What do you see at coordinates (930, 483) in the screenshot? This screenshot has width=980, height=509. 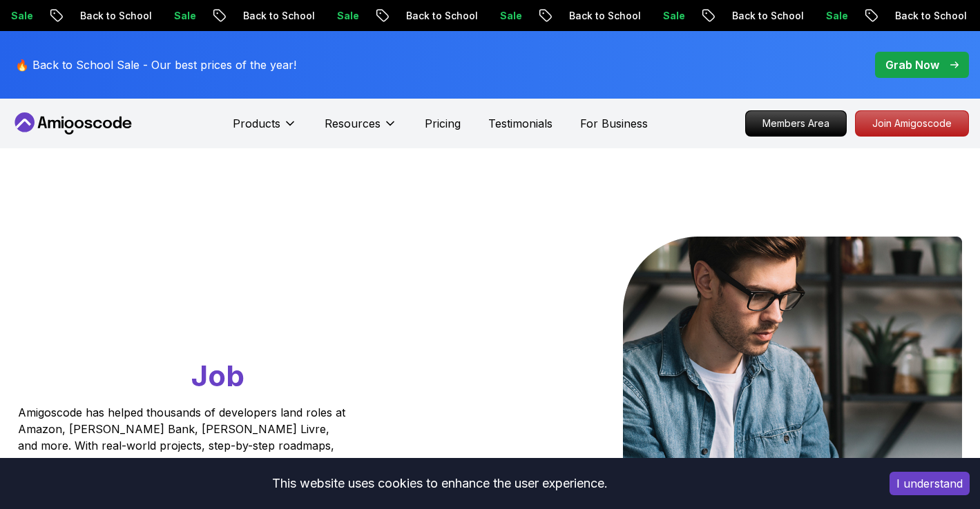 I see `button: Accept cookies` at bounding box center [930, 483].